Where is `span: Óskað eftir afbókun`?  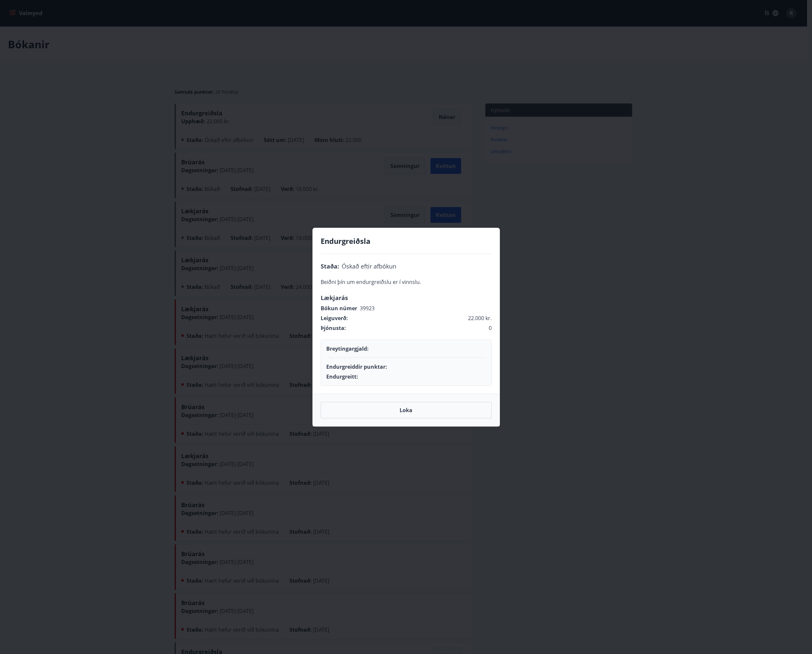 span: Óskað eftir afbókun is located at coordinates (369, 266).